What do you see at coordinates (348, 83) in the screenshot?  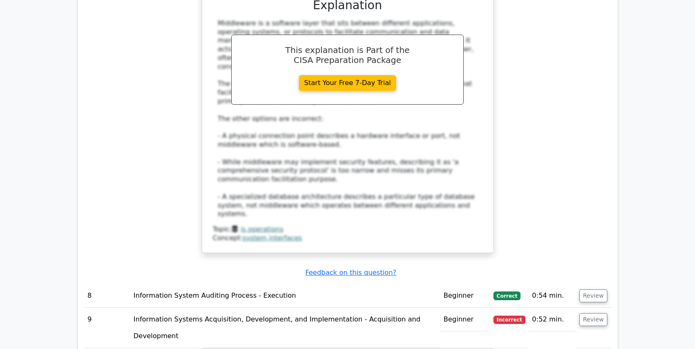 I see `a: Start Your Free 7-Day Trial` at bounding box center [348, 83].